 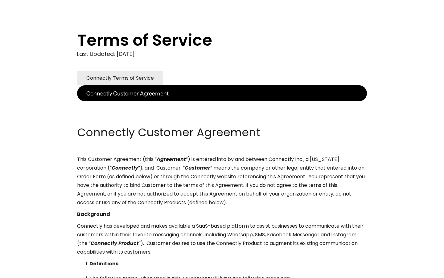 What do you see at coordinates (120, 78) in the screenshot?
I see `div: Connectly Terms of Service` at bounding box center [120, 78].